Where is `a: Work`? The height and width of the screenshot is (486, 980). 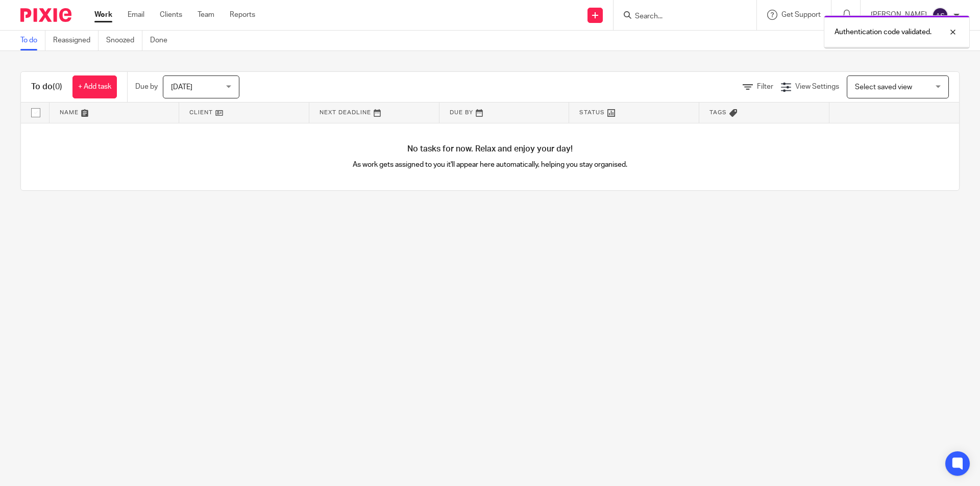 a: Work is located at coordinates (103, 15).